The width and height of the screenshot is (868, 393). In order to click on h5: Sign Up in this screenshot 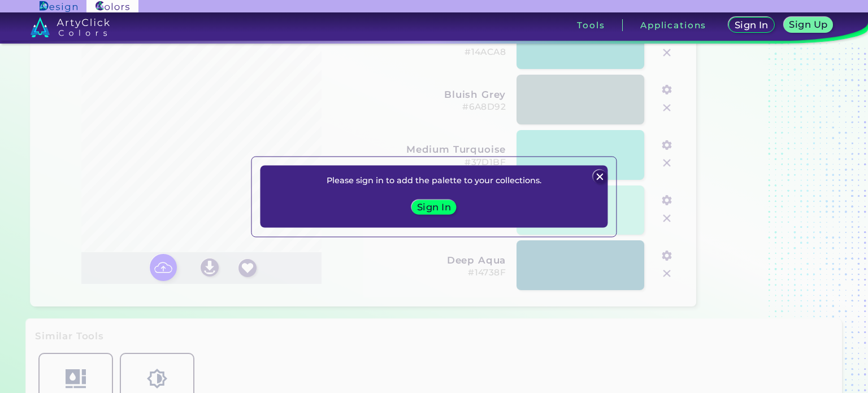, I will do `click(808, 25)`.